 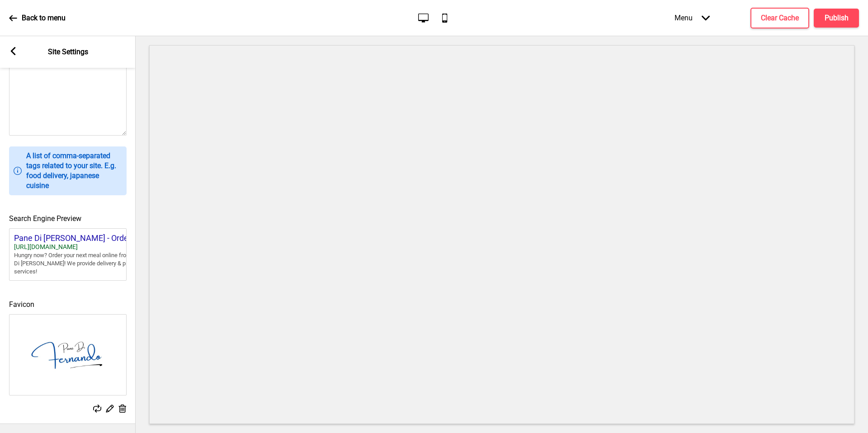 I want to click on h4: Favicon, so click(x=68, y=305).